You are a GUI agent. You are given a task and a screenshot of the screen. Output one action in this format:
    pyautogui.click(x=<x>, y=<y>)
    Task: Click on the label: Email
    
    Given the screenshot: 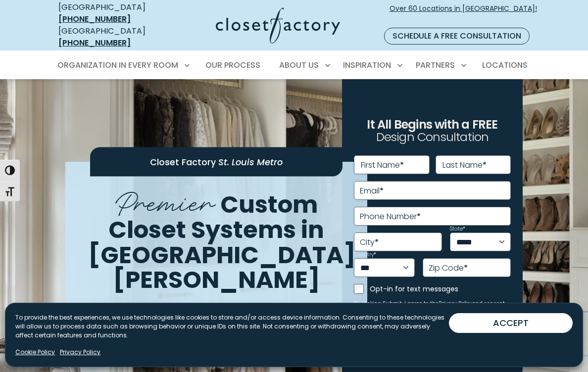 What is the action you would take?
    pyautogui.click(x=372, y=191)
    